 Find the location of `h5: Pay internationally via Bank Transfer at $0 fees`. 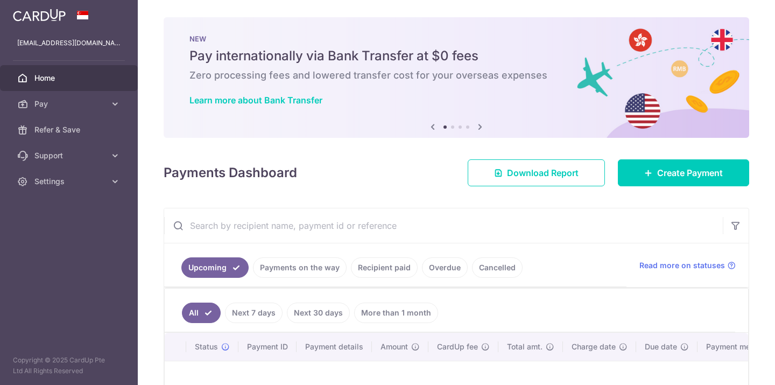

h5: Pay internationally via Bank Transfer at $0 fees is located at coordinates (456, 56).